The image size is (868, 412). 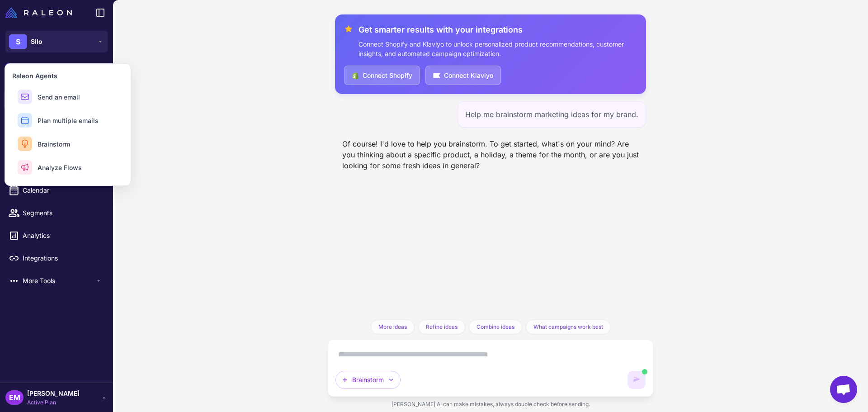 I want to click on button: More ideas, so click(x=392, y=326).